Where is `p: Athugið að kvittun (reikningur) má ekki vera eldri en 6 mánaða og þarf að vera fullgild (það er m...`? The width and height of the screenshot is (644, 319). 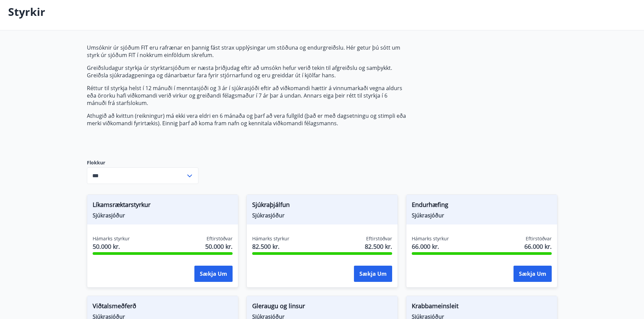
p: Athugið að kvittun (reikningur) má ekki vera eldri en 6 mánaða og þarf að vera fullgild (það er m... is located at coordinates (246, 120).